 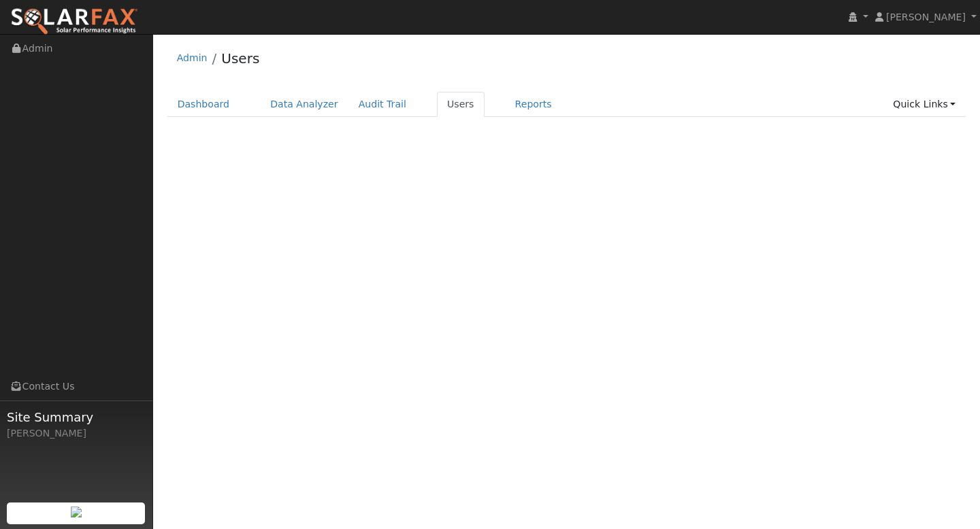 What do you see at coordinates (203, 104) in the screenshot?
I see `a: Dashboard` at bounding box center [203, 104].